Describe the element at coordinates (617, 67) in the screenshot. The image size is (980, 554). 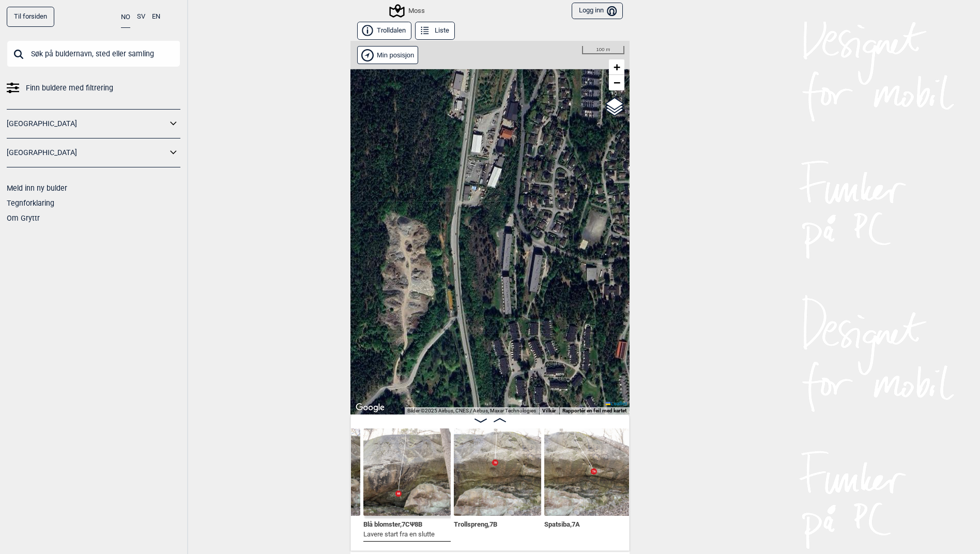
I see `a: Zoom in` at that location.